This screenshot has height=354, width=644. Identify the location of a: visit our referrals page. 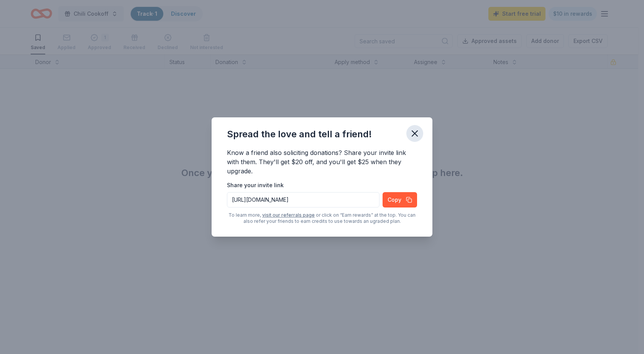
(288, 215).